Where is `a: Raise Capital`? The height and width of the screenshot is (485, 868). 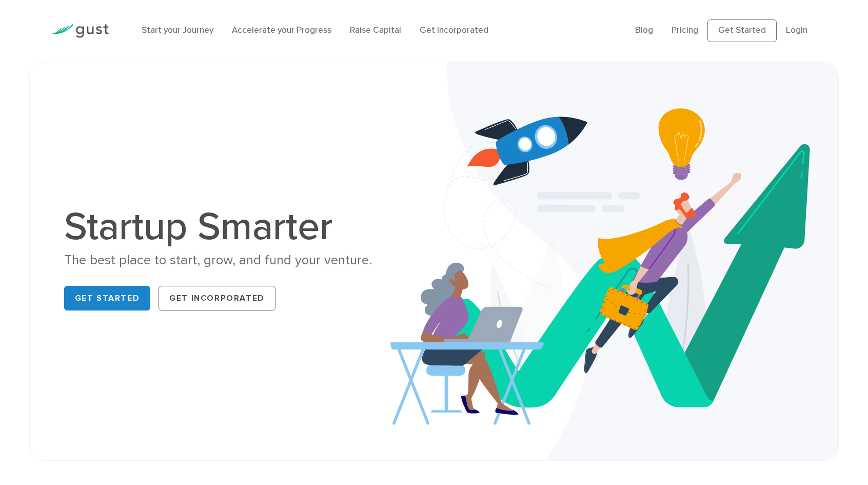 a: Raise Capital is located at coordinates (375, 30).